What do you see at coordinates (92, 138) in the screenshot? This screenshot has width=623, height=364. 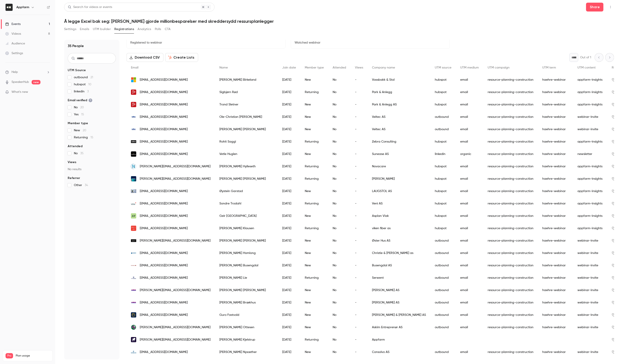 I see `span: 15` at bounding box center [92, 138].